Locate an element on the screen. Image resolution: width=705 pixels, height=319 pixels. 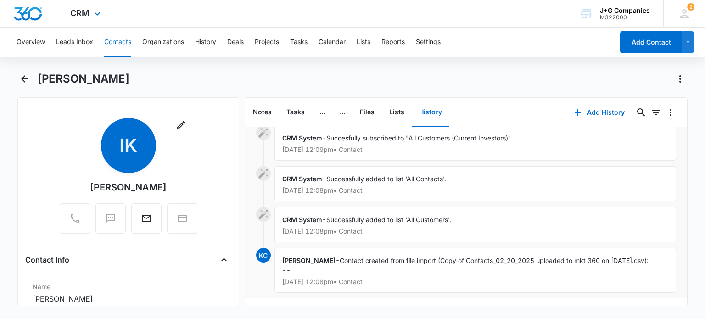
span: Succesfully subscribed to "All Customers (Current Investors)". is located at coordinates (420, 138).